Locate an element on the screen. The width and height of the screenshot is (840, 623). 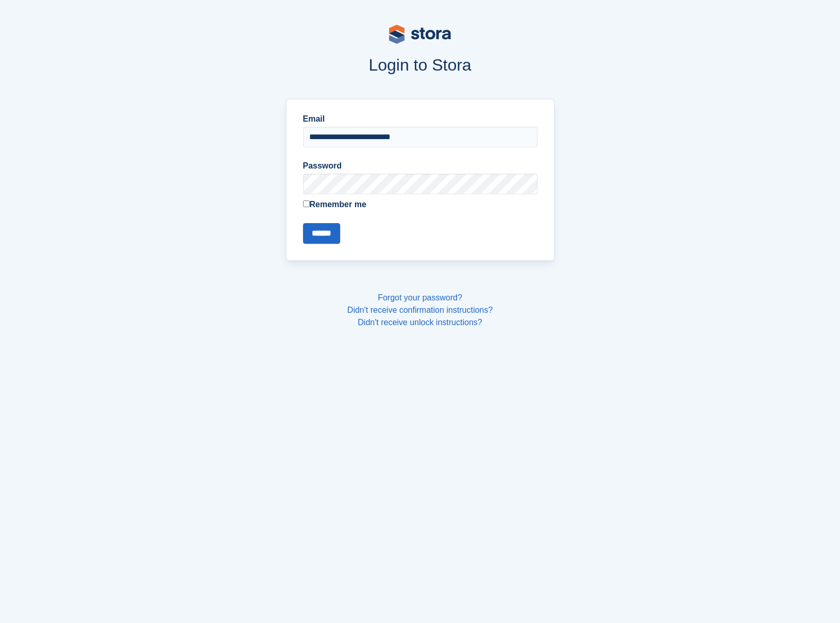
img: stora-logo-53a41332b3708ae10de48c4981b4e9114cc0af31d8433b30ea865607fb682f29.svg is located at coordinates (420, 34).